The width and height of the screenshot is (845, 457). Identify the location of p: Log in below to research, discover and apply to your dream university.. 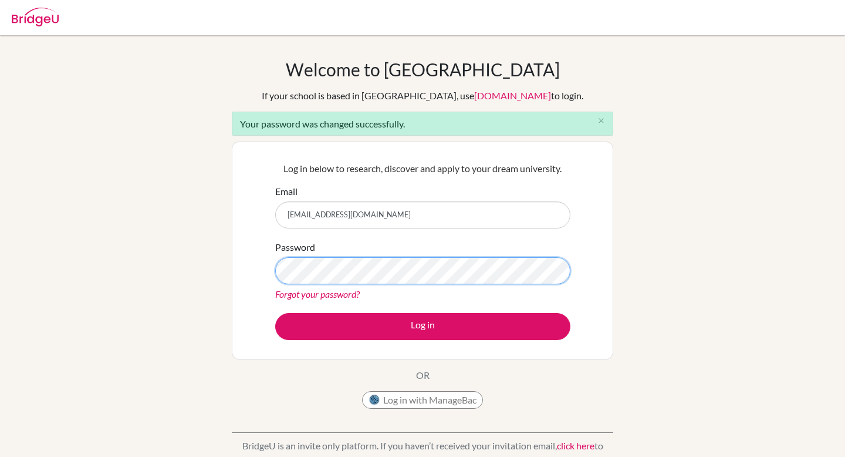
(422, 168).